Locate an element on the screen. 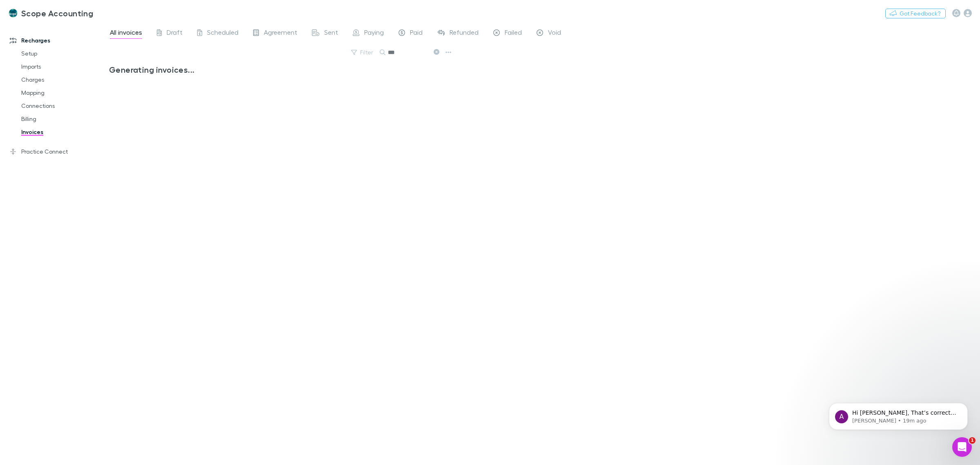 This screenshot has height=465, width=980. a: Imports is located at coordinates (64, 67).